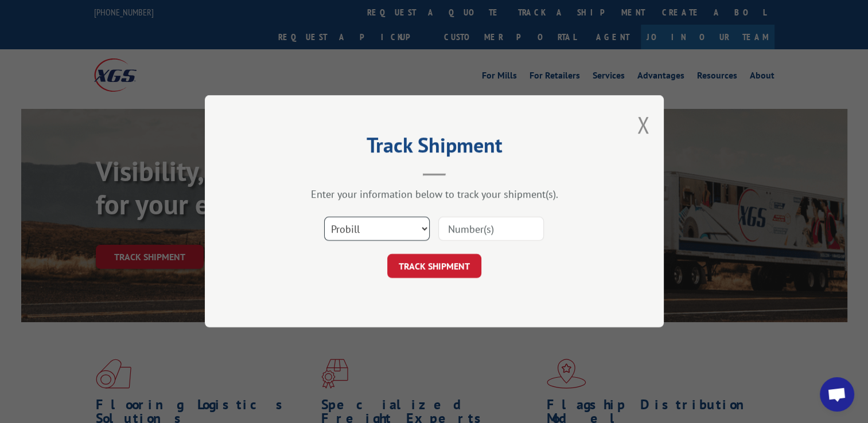 The width and height of the screenshot is (868, 423). I want to click on div: Enter your information below to track your shipment(s)., so click(434, 194).